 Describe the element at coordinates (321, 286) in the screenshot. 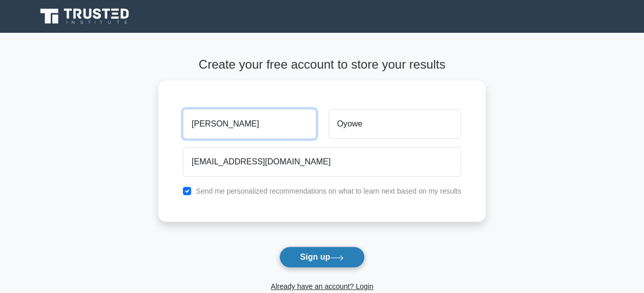

I see `a: Already have an account? Login` at that location.